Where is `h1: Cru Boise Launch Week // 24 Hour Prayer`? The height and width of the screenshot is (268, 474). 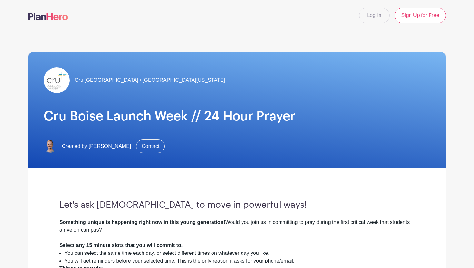
h1: Cru Boise Launch Week // 24 Hour Prayer is located at coordinates (237, 116).